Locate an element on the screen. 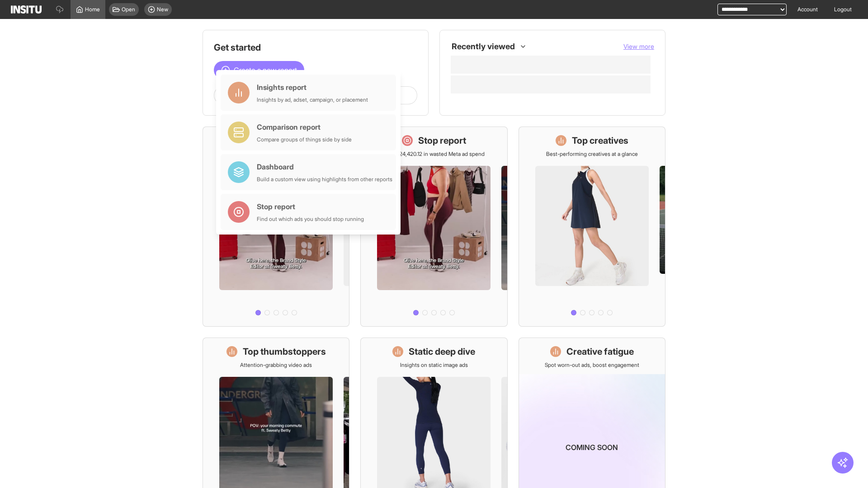  div: Insights by ad, adset, campaign, or placement is located at coordinates (313, 100).